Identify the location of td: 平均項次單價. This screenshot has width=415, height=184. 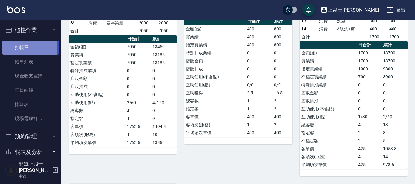
(97, 143).